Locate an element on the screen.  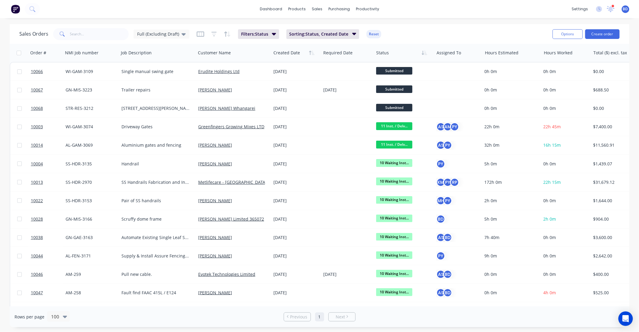
button: ASAMPY is located at coordinates (448, 127).